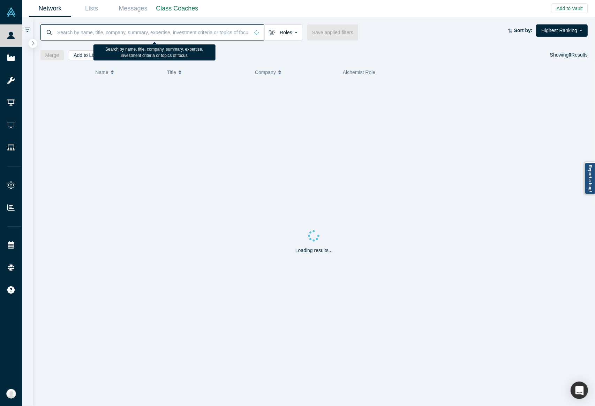 The image size is (595, 406). I want to click on button: Merge, so click(52, 55).